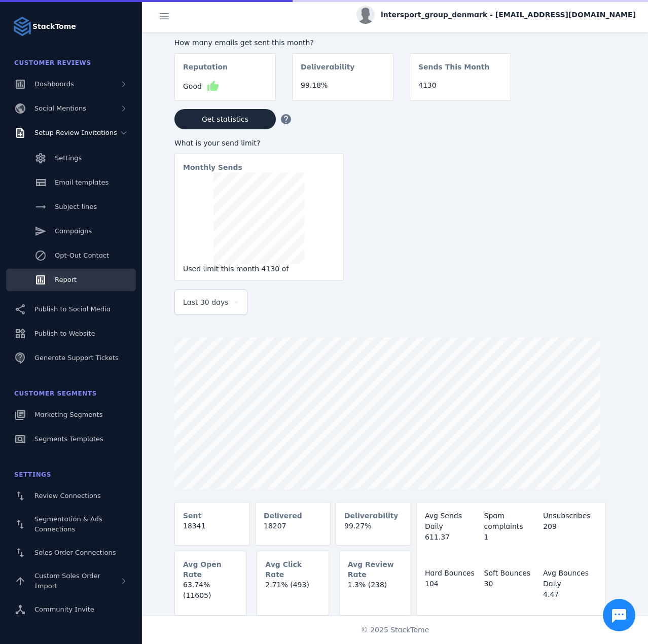  What do you see at coordinates (67, 581) in the screenshot?
I see `span: Custom Sales Order Import` at bounding box center [67, 581].